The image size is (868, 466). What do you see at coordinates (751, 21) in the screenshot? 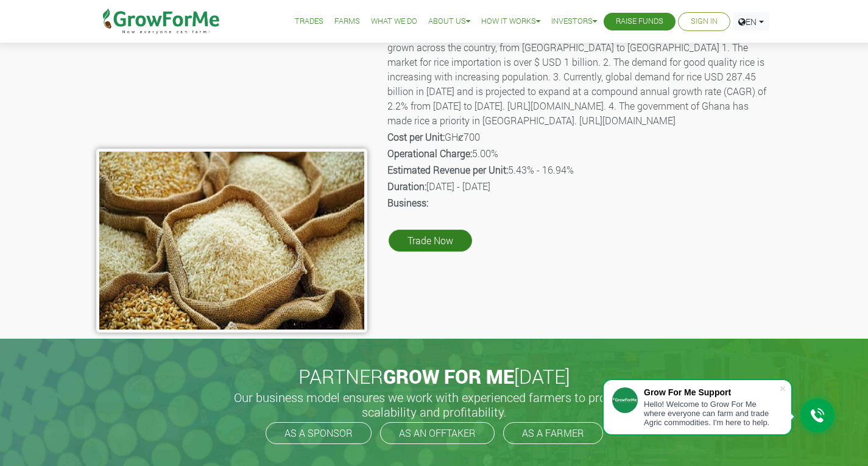
I see `a: EN` at bounding box center [751, 21].